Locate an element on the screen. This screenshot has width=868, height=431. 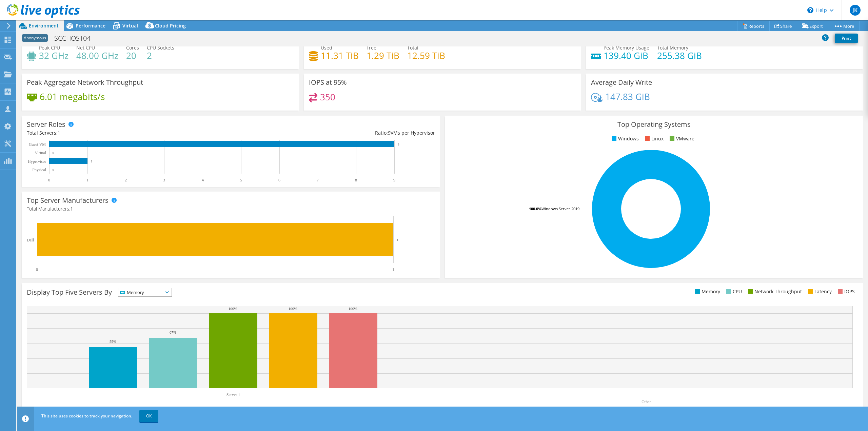
text: 7 is located at coordinates (318, 180).